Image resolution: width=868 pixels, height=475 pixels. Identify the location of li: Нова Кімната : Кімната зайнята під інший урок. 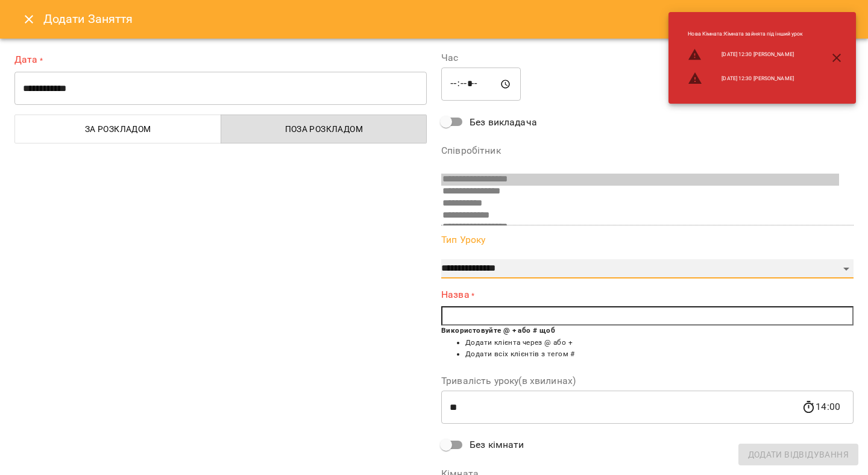
(745, 34).